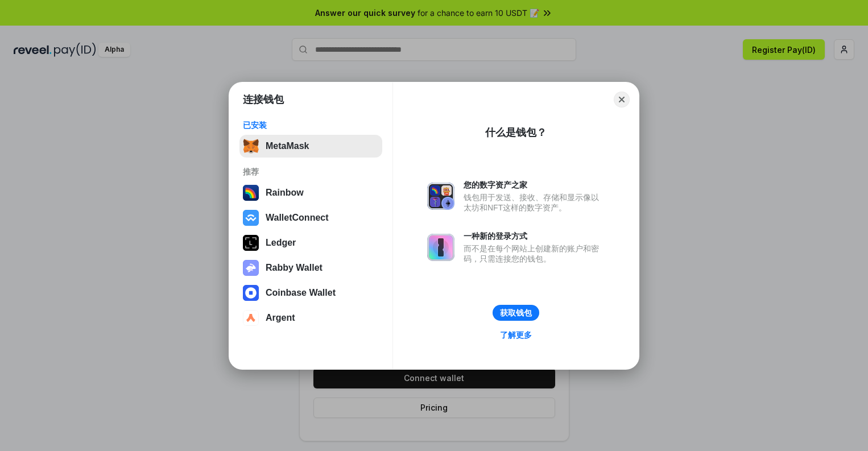 This screenshot has width=868, height=451. I want to click on div: 推荐, so click(310, 172).